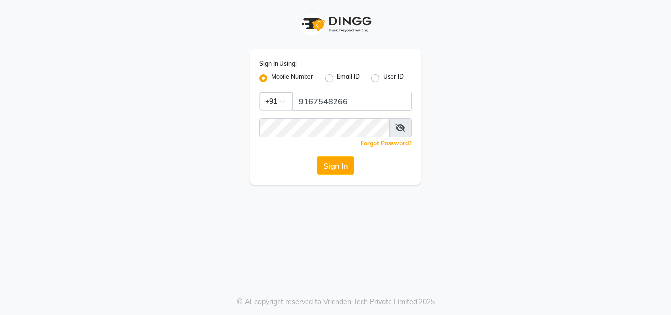 The height and width of the screenshot is (315, 671). I want to click on label: User ID, so click(394, 78).